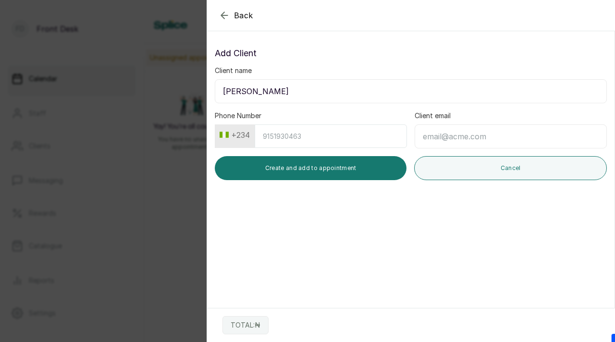  Describe the element at coordinates (310, 168) in the screenshot. I see `button: Create and add to appointment` at that location.